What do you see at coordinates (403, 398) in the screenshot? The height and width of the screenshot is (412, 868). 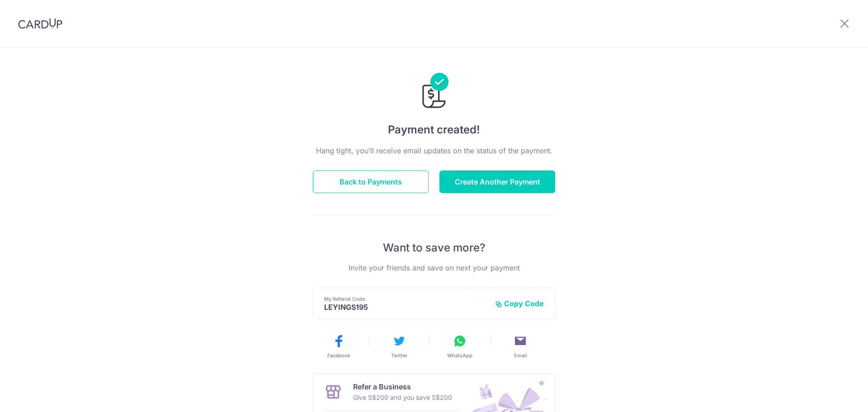 I see `p: Give S$200 and you save S$200` at bounding box center [403, 398].